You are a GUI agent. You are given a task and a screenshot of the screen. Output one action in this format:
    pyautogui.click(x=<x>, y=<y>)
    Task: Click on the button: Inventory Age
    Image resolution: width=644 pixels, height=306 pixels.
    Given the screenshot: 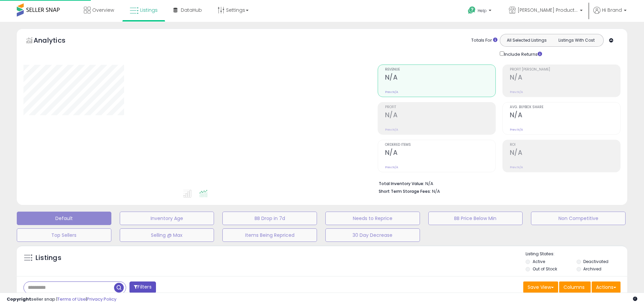 What is the action you would take?
    pyautogui.click(x=167, y=218)
    